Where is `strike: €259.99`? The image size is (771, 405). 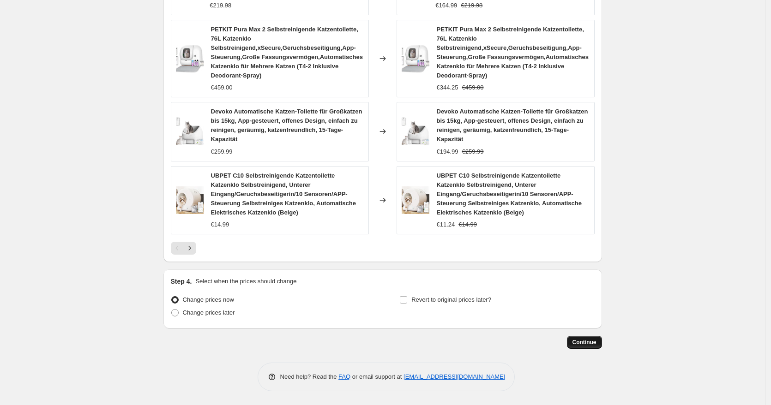
strike: €259.99 is located at coordinates (473, 152).